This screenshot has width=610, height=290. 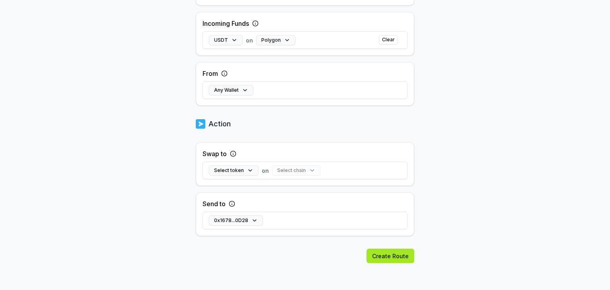 I want to click on label: Send to, so click(x=214, y=204).